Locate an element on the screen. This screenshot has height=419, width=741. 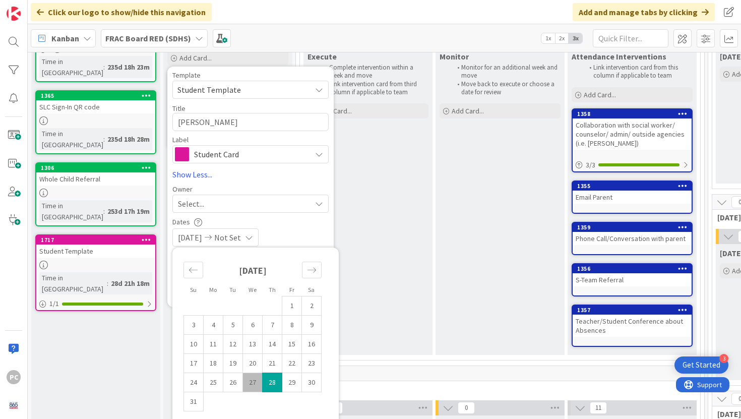
td: Choose Wednesday, 08/27/2025 12:00 PM as your check-out date. It’s available. is located at coordinates (253, 382).